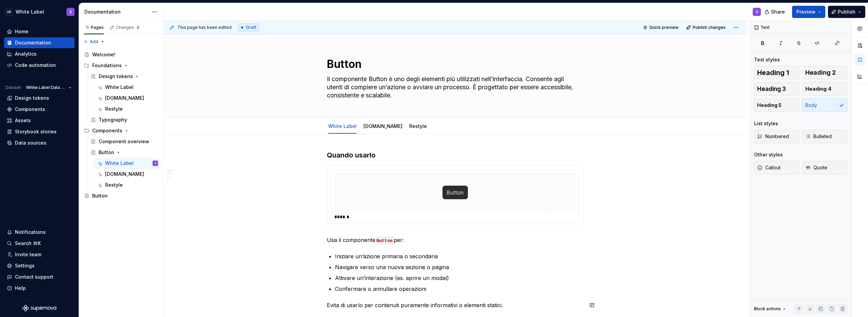 This screenshot has width=868, height=317. Describe the element at coordinates (769, 105) in the screenshot. I see `span: Heading 5` at that location.